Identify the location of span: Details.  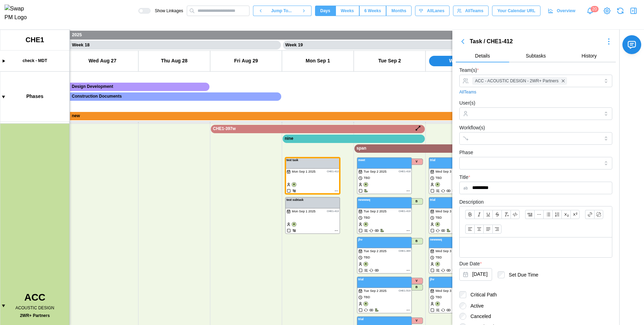
(483, 56).